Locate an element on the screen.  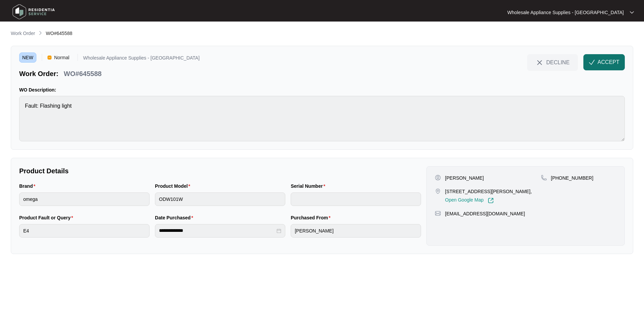
span: Normal is located at coordinates (62, 57).